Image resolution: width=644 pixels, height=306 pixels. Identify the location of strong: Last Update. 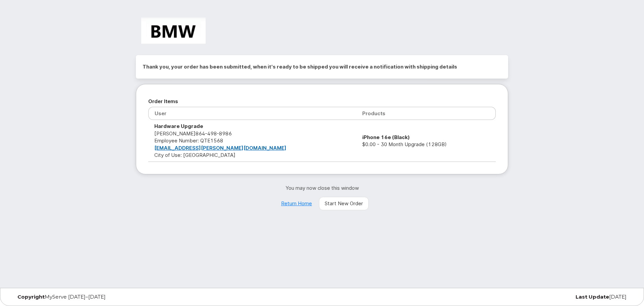
(592, 297).